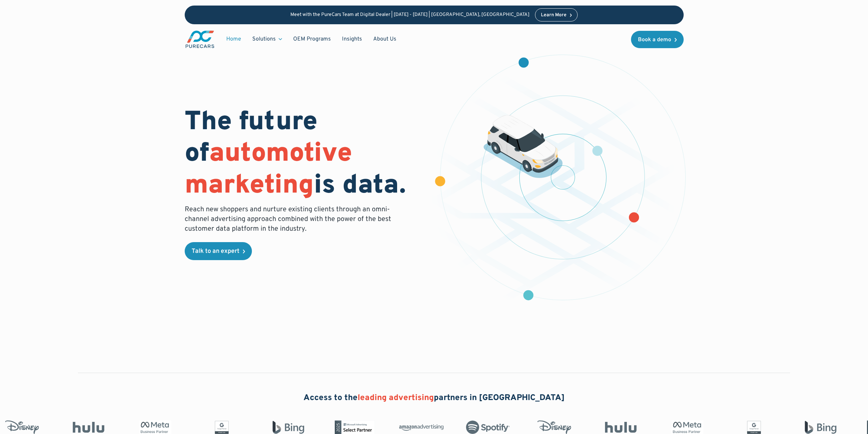 The height and width of the screenshot is (434, 868). Describe the element at coordinates (396, 399) in the screenshot. I see `span: leading advertising` at that location.